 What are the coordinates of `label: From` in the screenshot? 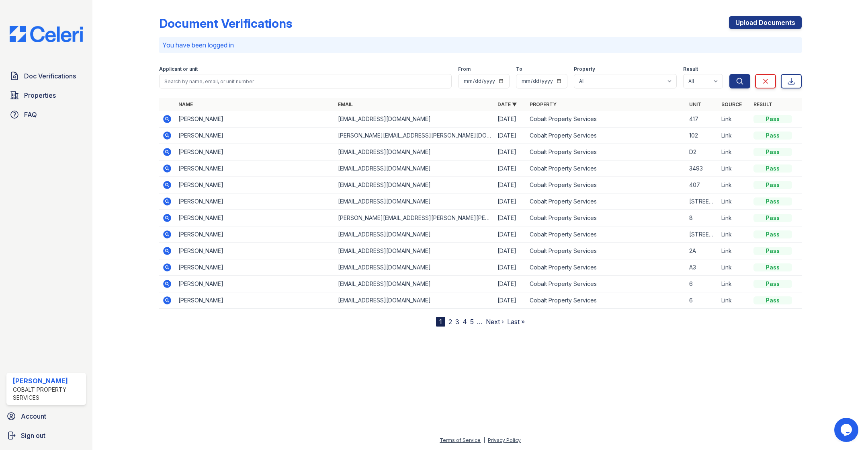 It's located at (464, 69).